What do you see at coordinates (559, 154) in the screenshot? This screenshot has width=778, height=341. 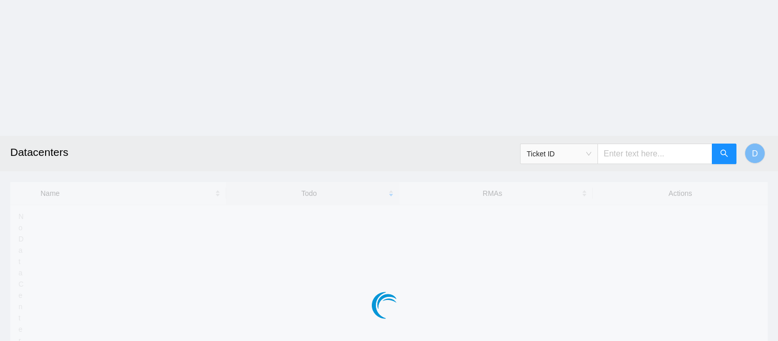 I see `span: Ticket ID` at bounding box center [559, 154].